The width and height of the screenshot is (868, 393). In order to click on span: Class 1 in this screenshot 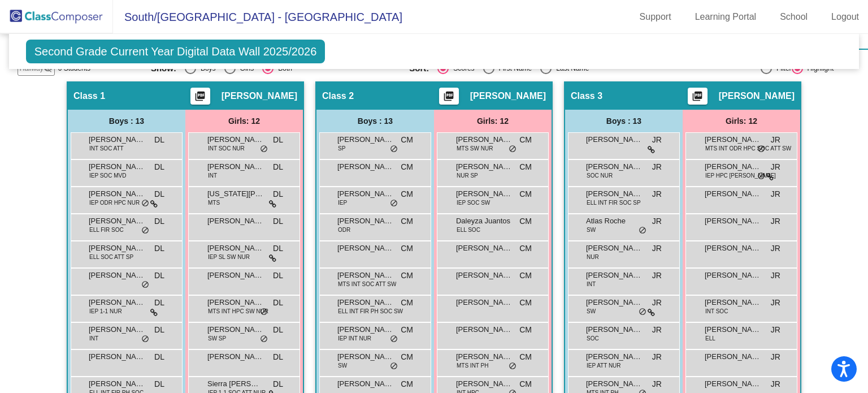, I will do `click(90, 96)`.